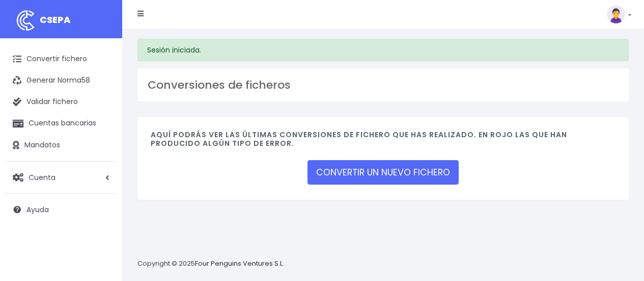 This screenshot has width=644, height=281. I want to click on a: Generar Norma58, so click(61, 80).